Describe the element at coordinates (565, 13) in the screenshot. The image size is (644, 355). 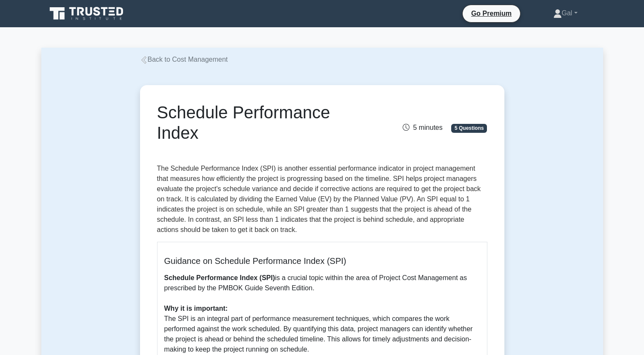
I see `a: Gal` at that location.